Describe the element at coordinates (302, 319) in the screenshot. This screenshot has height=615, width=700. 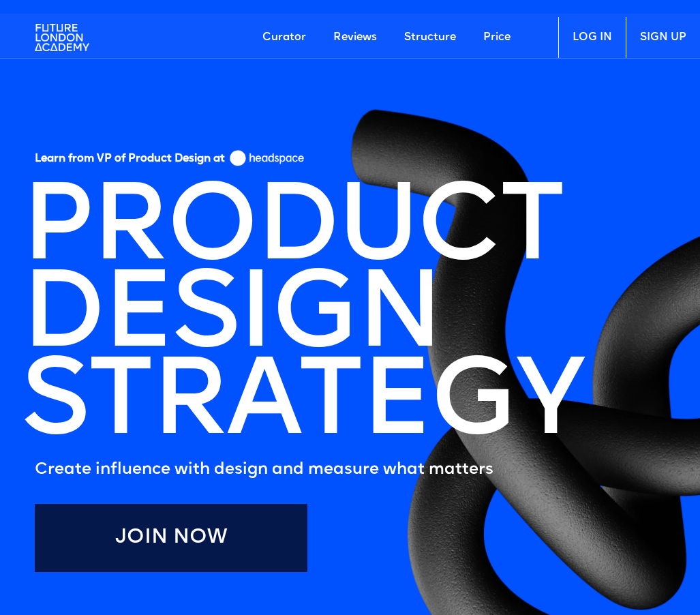
I see `h1: PRODUCT DESIGN STRATEGY` at that location.